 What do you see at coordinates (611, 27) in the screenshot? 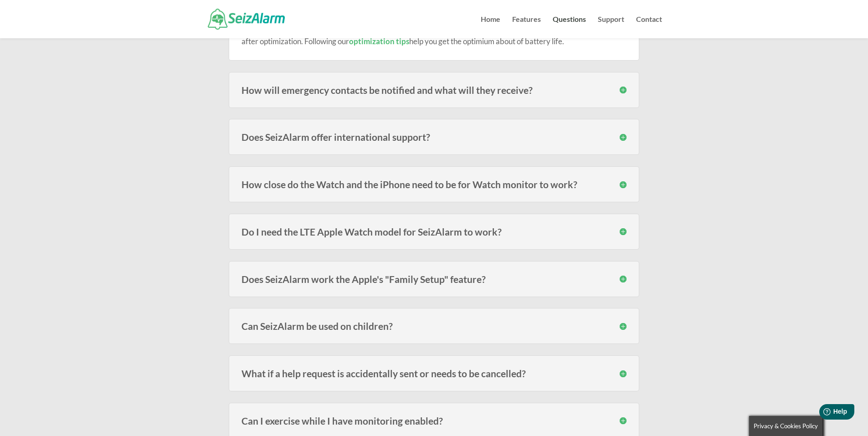
I see `a: Support` at bounding box center [611, 27].